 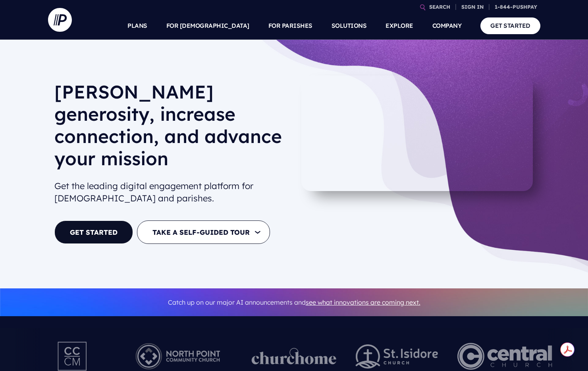 I want to click on img: pp_logos_2, so click(x=397, y=356).